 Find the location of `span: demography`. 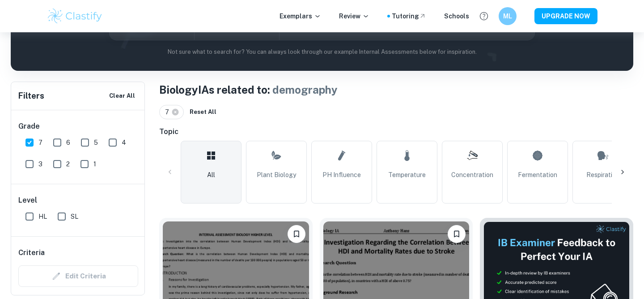

span: demography is located at coordinates (305, 89).